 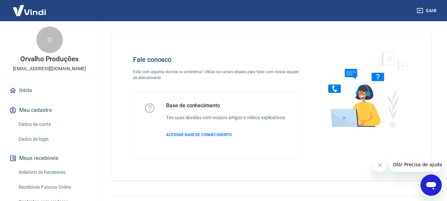 What do you see at coordinates (226, 135) in the screenshot?
I see `a: ACESSAR BASE DE CONHECIMENTO` at bounding box center [226, 135].